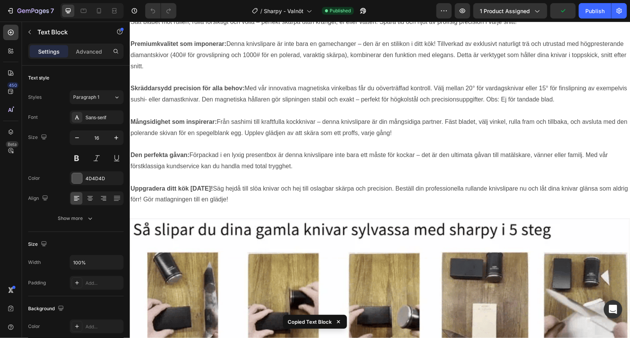  I want to click on div: Align, so click(39, 198).